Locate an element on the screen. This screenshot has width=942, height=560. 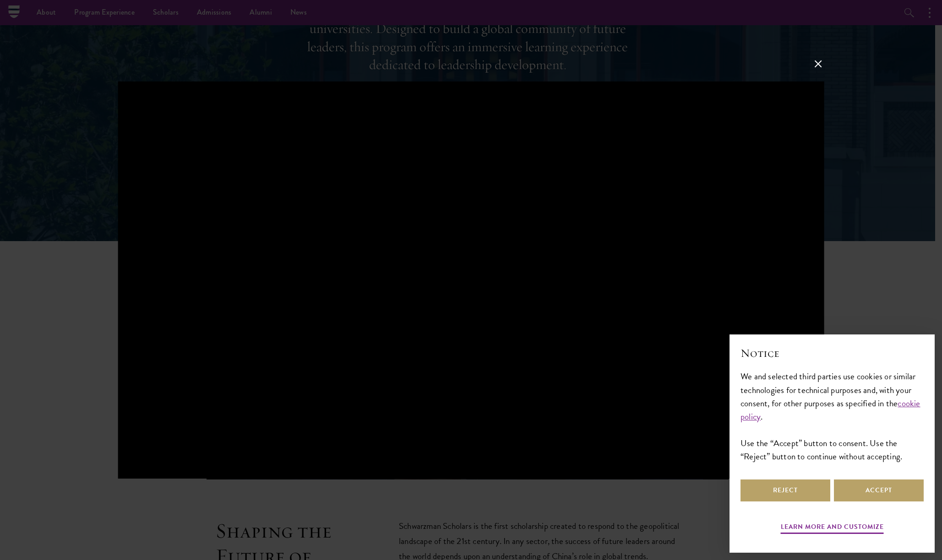
button: Learn more and customize is located at coordinates (832, 528).